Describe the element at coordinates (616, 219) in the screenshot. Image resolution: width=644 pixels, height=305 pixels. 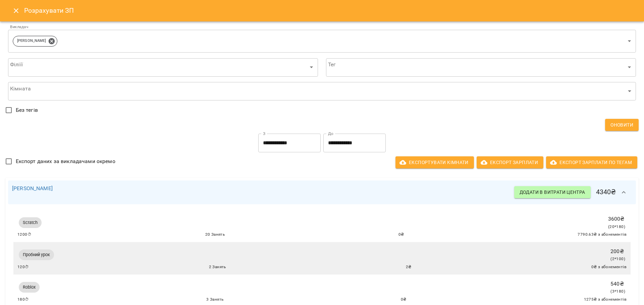
I see `p: 3600 ₴` at that location.